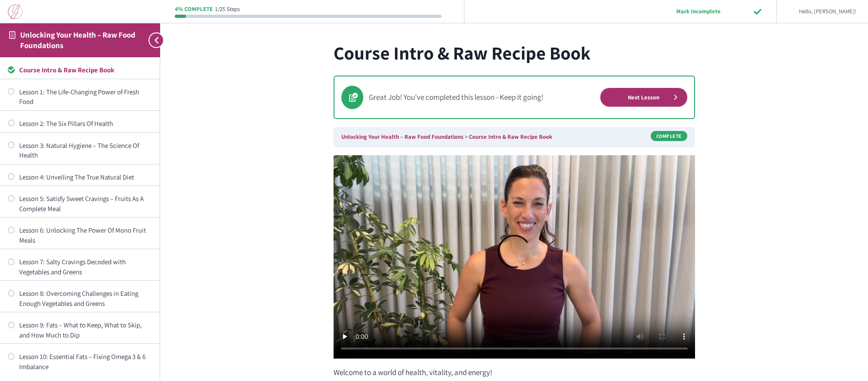 The width and height of the screenshot is (868, 381). What do you see at coordinates (86, 69) in the screenshot?
I see `div: Course Intro & Raw Recipe Book` at bounding box center [86, 69].